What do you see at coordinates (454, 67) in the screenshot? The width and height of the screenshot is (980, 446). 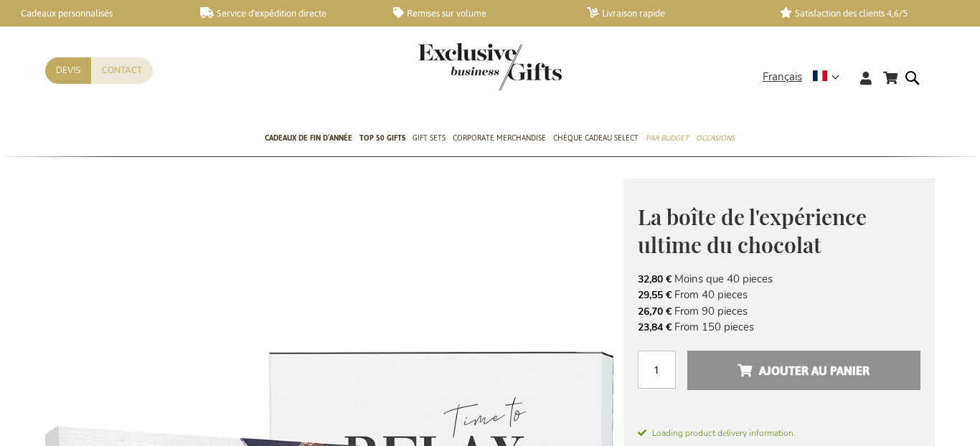 I see `a: store logo` at bounding box center [454, 67].